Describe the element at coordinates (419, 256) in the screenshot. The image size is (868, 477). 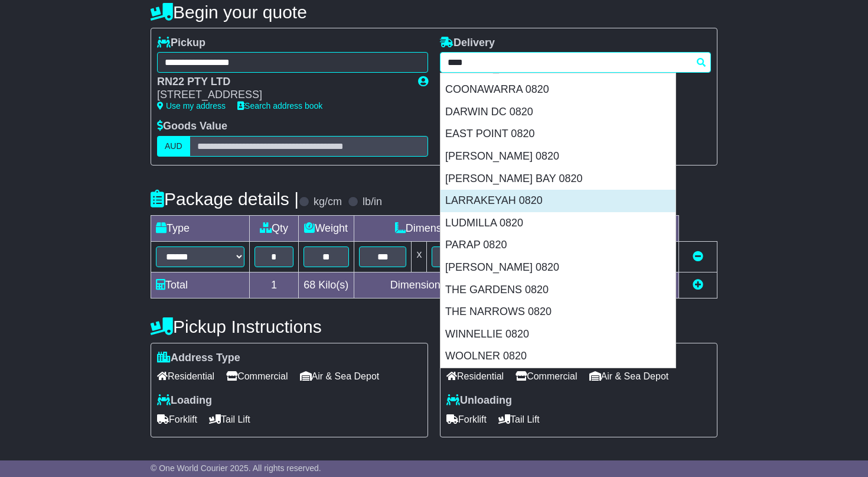
I see `td: x` at that location.